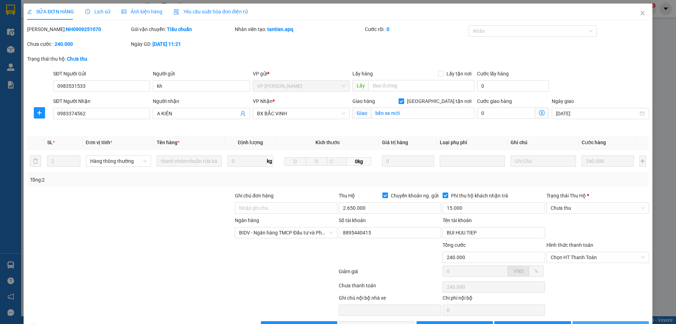 The image size is (676, 324). What do you see at coordinates (168, 142) in the screenshot?
I see `span: Tên hàng` at bounding box center [168, 142].